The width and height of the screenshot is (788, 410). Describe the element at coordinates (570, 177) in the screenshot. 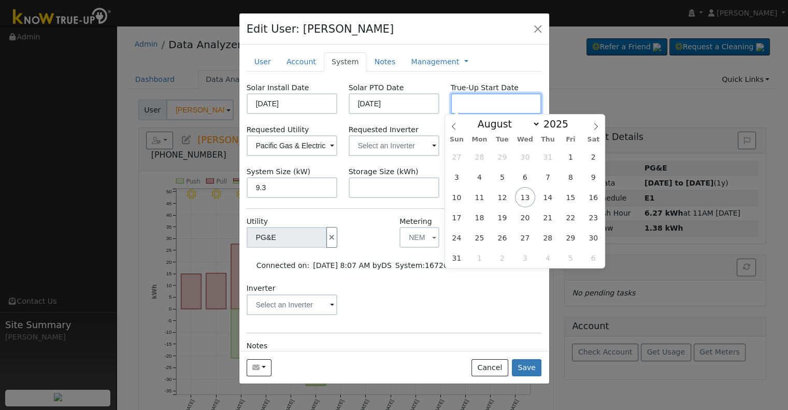

I see `span: August 8, 2025` at that location.